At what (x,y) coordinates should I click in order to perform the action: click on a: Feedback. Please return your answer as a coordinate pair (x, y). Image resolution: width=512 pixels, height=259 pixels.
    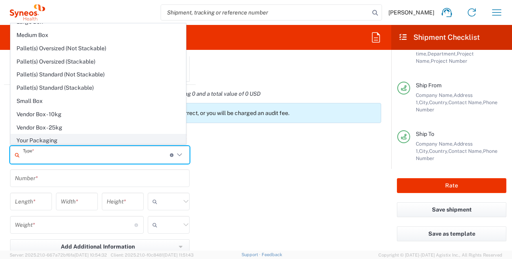
    Looking at the image, I should click on (272, 255).